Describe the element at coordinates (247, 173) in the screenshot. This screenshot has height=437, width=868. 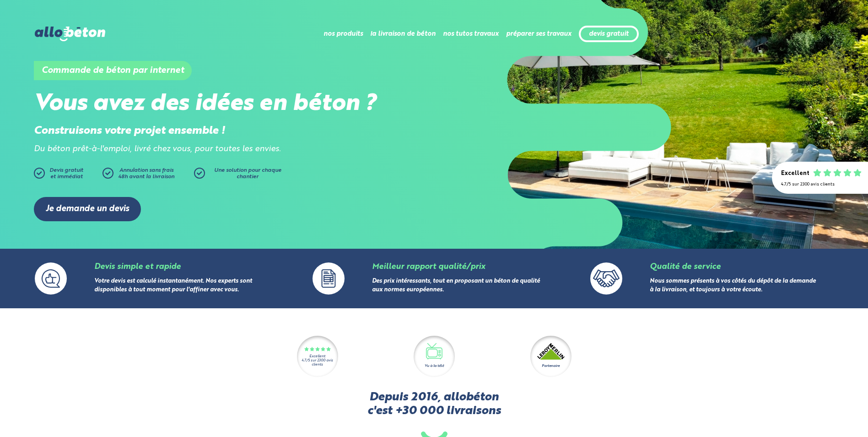
I see `span: Une solution pour chaque chantier` at that location.